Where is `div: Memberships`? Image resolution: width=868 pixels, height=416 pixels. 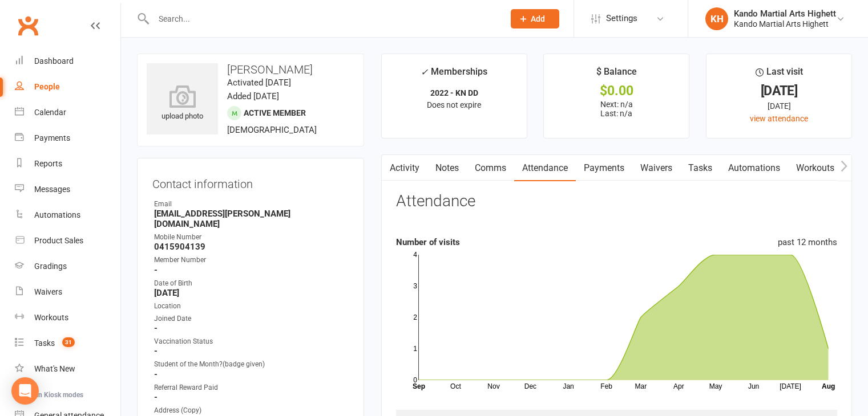 div: Memberships is located at coordinates (454, 75).